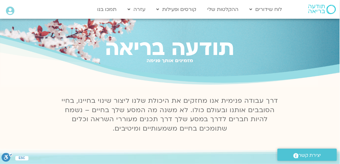 This screenshot has height=164, width=340. Describe the element at coordinates (266, 9) in the screenshot. I see `a: לוח שידורים` at that location.